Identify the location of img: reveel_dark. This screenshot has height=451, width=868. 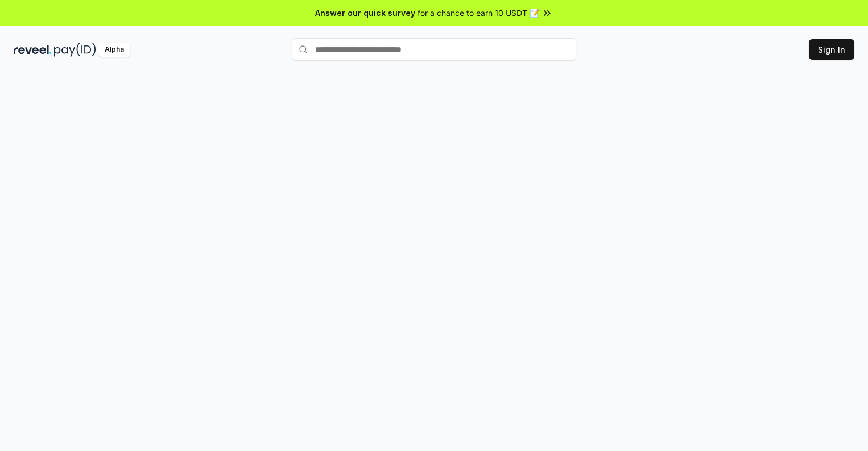
(33, 49).